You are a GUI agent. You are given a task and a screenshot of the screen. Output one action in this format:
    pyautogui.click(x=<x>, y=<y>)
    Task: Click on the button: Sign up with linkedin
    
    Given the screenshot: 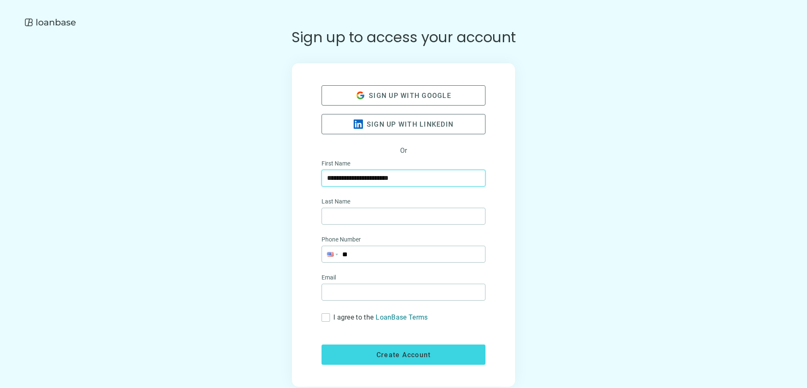 What is the action you would take?
    pyautogui.click(x=403, y=124)
    